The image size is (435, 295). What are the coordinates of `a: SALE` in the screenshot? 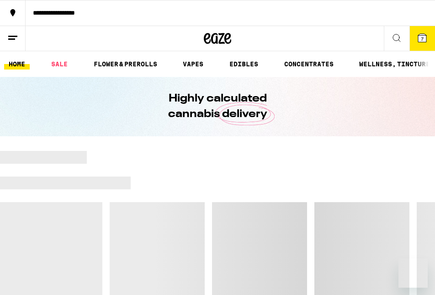 It's located at (59, 64).